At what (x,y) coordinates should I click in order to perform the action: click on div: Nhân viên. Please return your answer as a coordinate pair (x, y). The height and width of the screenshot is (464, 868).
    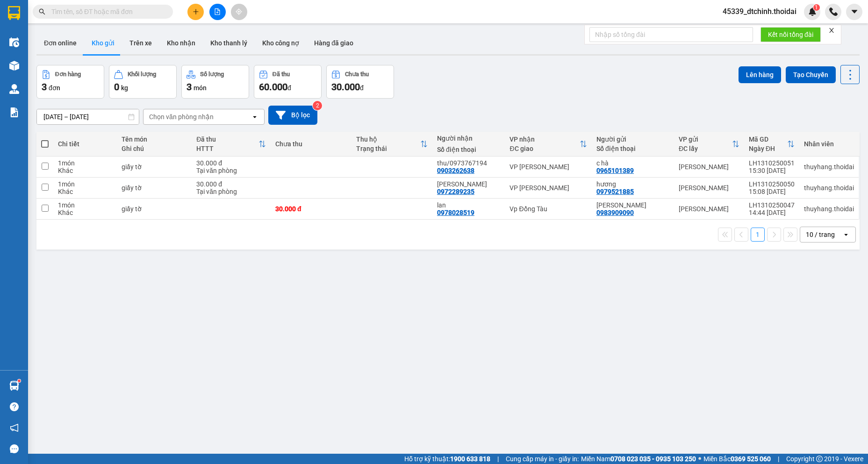
    Looking at the image, I should click on (829, 143).